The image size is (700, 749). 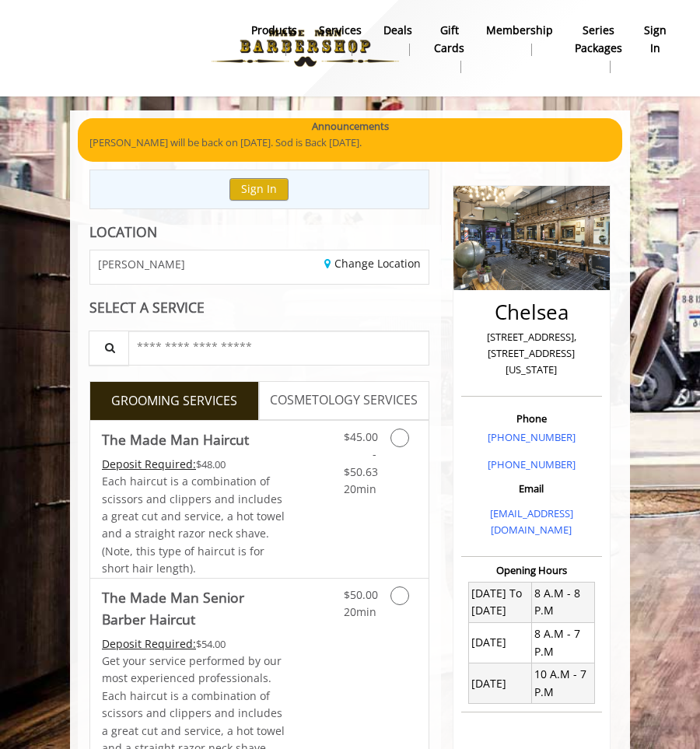 What do you see at coordinates (194, 608) in the screenshot?
I see `b: The Made Man Senior Barber Haircut` at bounding box center [194, 608].